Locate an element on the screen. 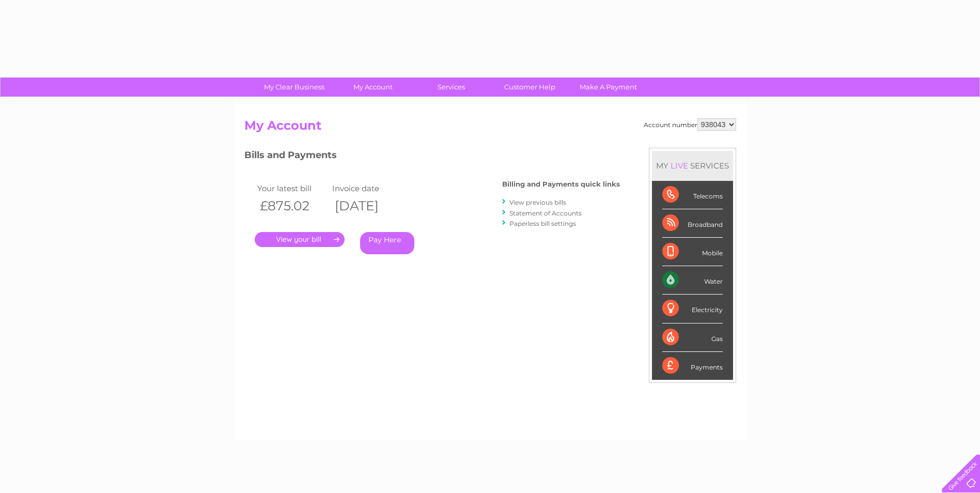  h3: Bills and Payments is located at coordinates (432, 157).